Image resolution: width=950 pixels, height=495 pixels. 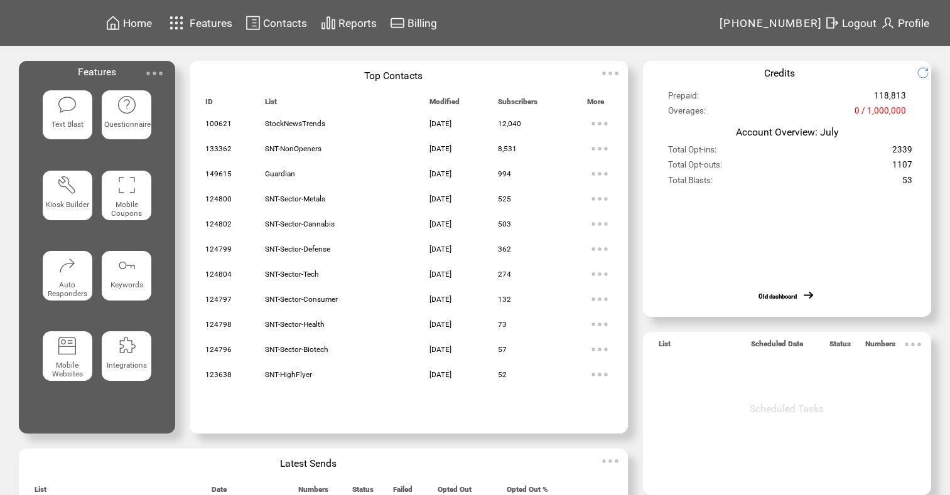 I want to click on span: Contacts, so click(x=285, y=23).